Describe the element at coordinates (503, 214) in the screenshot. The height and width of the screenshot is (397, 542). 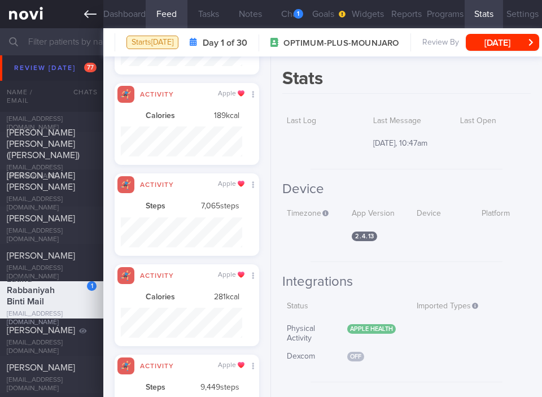
I see `label: Platform` at that location.